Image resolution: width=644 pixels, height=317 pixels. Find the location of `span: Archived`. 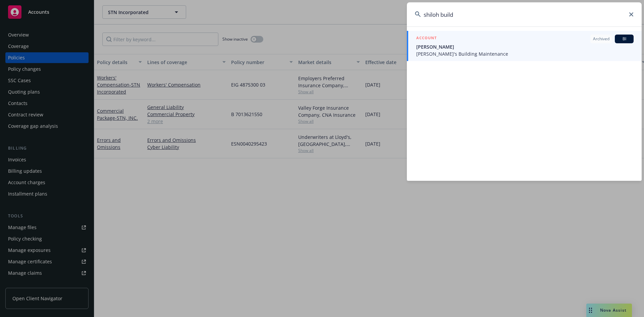

span: Archived is located at coordinates (601, 39).